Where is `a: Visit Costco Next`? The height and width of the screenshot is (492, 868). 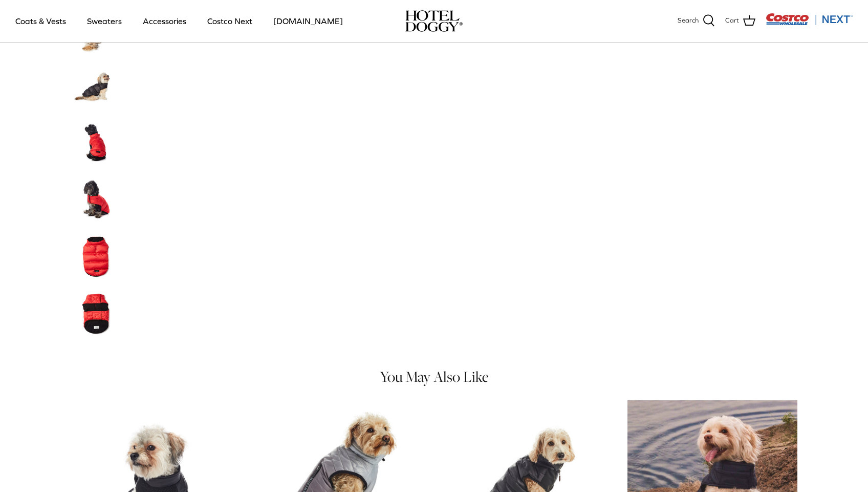 a: Visit Costco Next is located at coordinates (810, 23).